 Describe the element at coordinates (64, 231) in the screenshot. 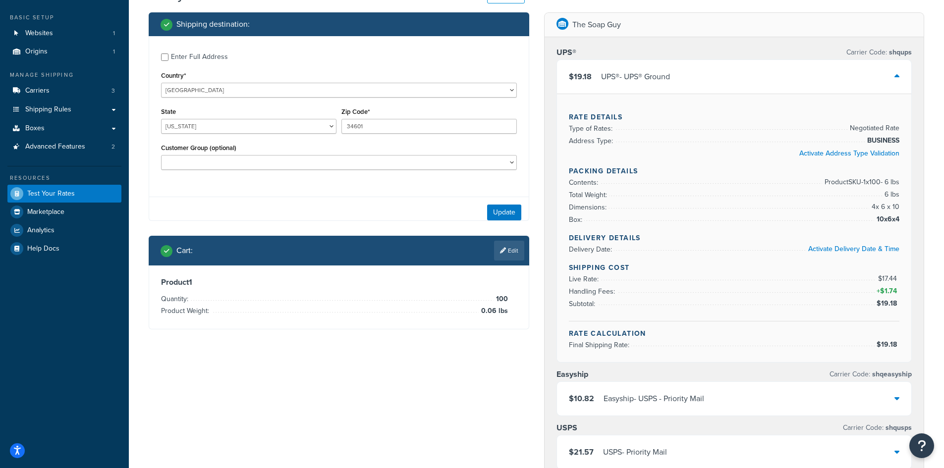

I see `li: Analytics` at that location.